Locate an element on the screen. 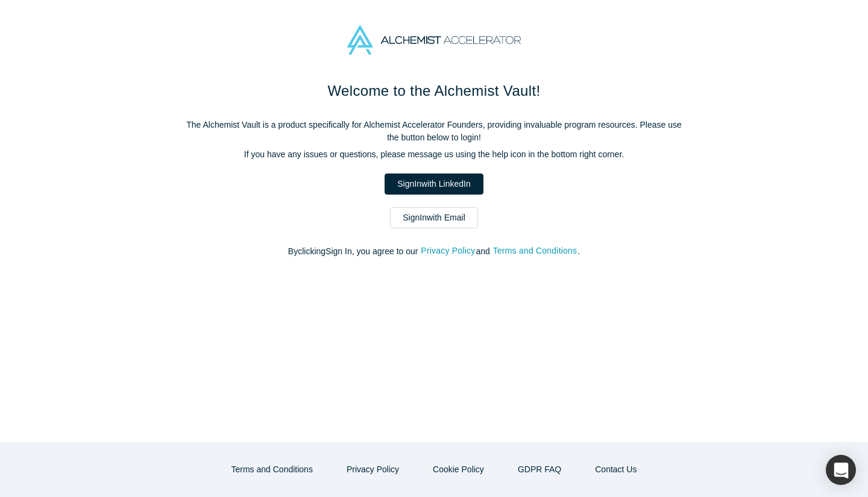 This screenshot has height=497, width=868. a: GDPR FAQ is located at coordinates (540, 470).